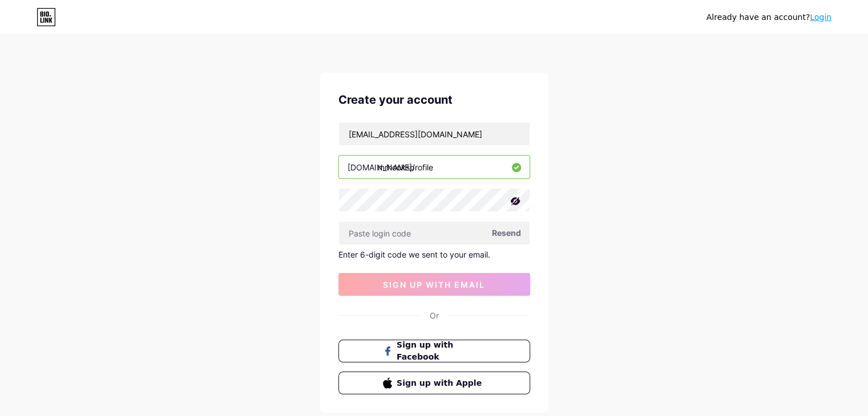 The width and height of the screenshot is (868, 416). What do you see at coordinates (769, 17) in the screenshot?
I see `div: Already have an account?` at bounding box center [769, 17].